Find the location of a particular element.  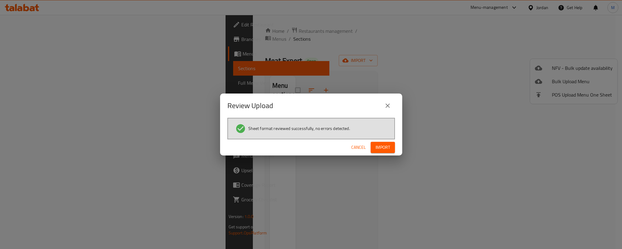

span: Sheet format reviewed successfully, no errors detected. is located at coordinates (299, 128).